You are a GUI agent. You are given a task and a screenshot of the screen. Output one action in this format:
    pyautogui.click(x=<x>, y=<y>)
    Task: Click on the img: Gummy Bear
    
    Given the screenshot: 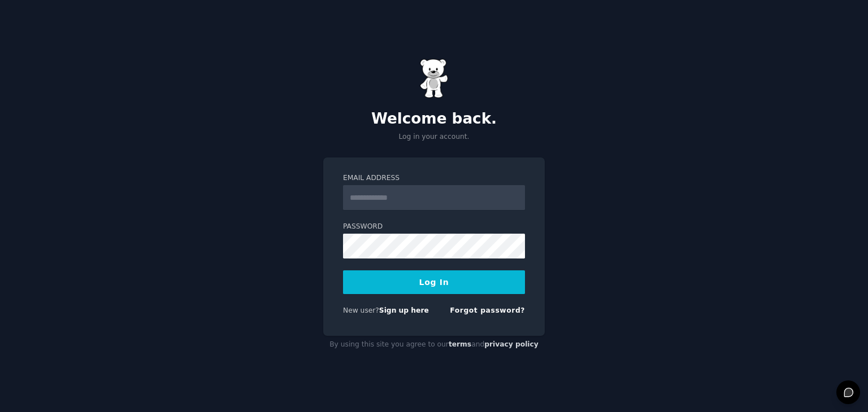 What is the action you would take?
    pyautogui.click(x=434, y=79)
    